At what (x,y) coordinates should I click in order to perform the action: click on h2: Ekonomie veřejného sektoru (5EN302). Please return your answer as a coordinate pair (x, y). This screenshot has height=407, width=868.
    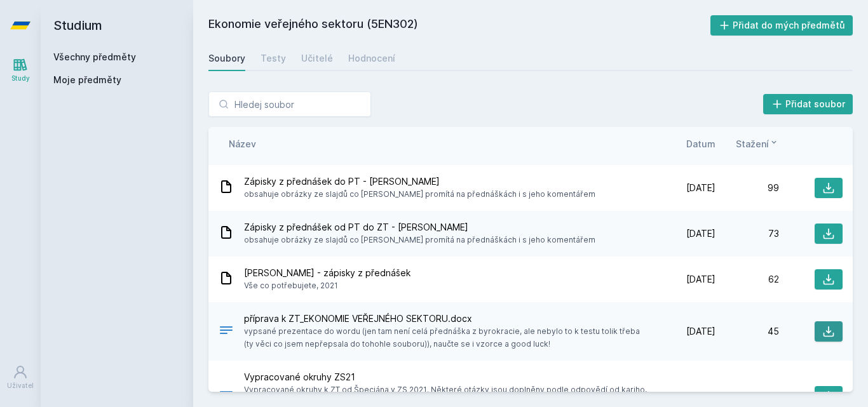
    Looking at the image, I should click on (459, 25).